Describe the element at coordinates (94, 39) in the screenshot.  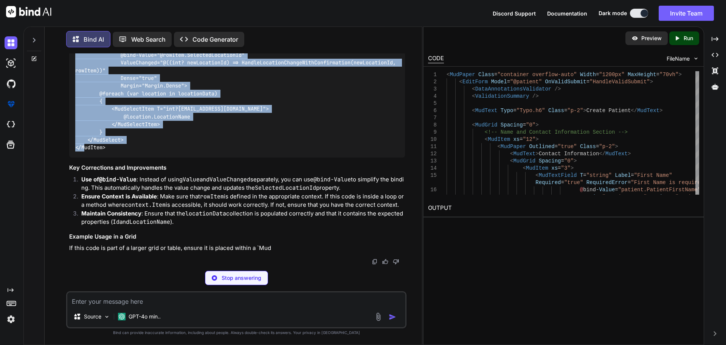
I see `p: Bind AI` at that location.